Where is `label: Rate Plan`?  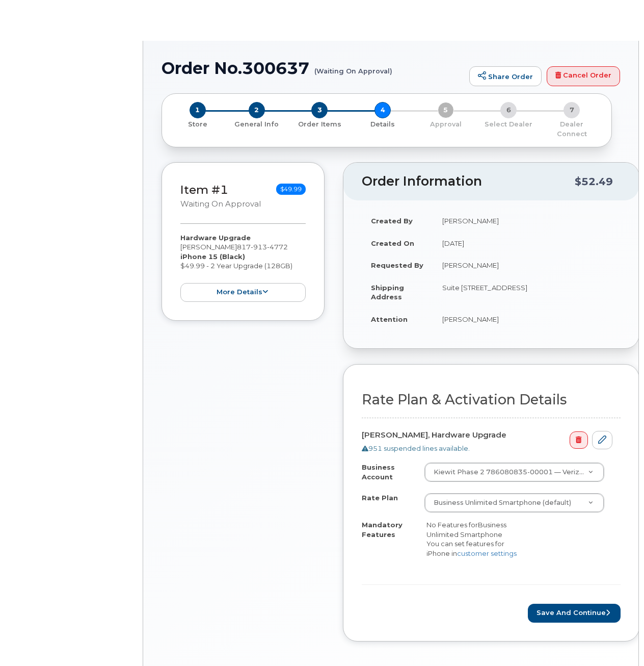
label: Rate Plan is located at coordinates (380, 497).